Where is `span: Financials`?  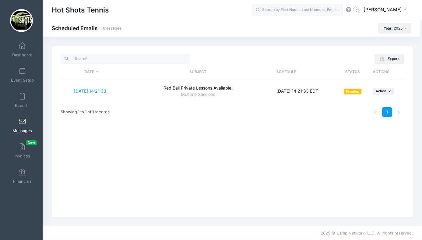
span: Financials is located at coordinates (22, 181).